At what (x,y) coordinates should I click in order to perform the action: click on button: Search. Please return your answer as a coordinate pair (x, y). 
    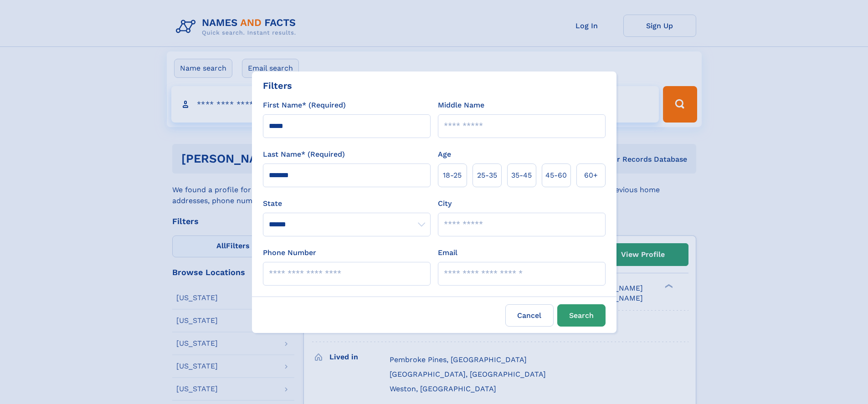
    Looking at the image, I should click on (581, 315).